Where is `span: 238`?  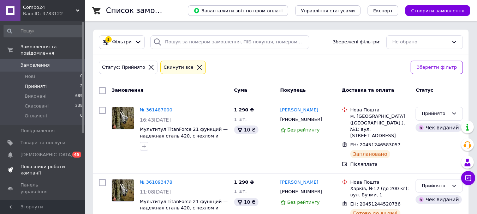
span: 238 is located at coordinates (79, 106).